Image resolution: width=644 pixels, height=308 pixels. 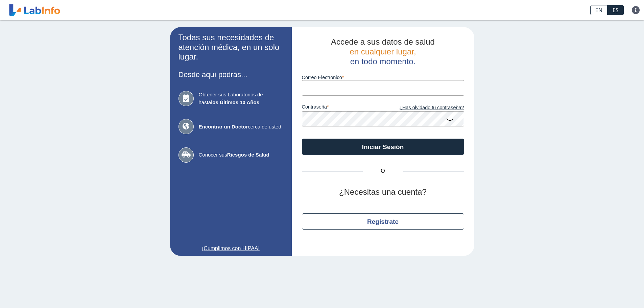 I want to click on b: Encontrar un Doctor, so click(x=224, y=127).